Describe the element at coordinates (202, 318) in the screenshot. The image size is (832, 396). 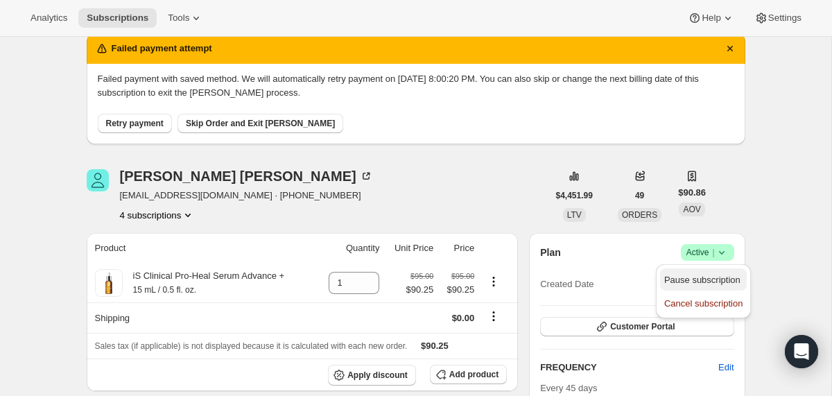
I see `th: Shipping` at that location.